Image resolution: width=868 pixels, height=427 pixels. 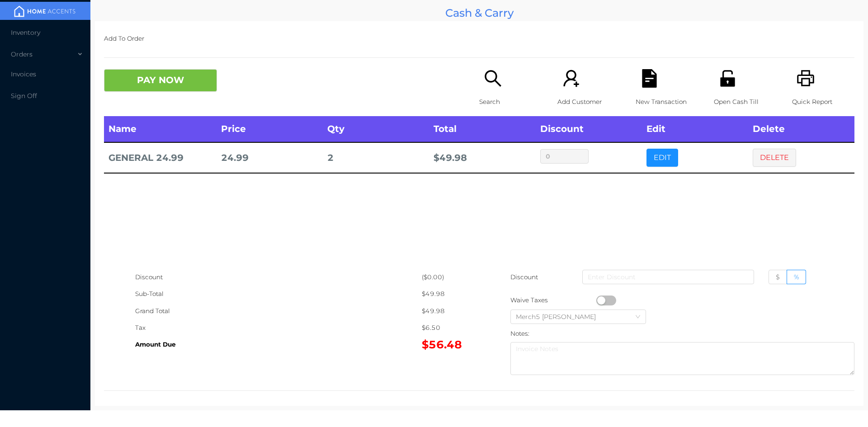 What do you see at coordinates (278, 327) in the screenshot?
I see `div: Tax` at bounding box center [278, 327].